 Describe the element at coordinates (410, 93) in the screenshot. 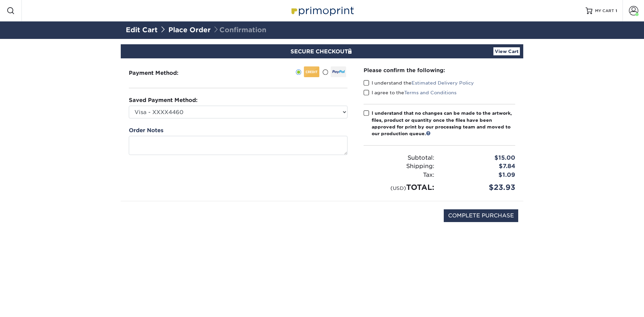

I see `label: I agree to the` at that location.